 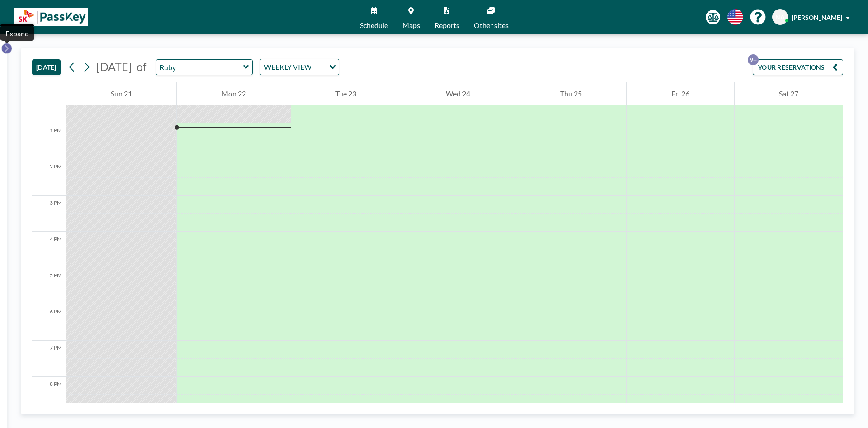 What do you see at coordinates (779, 17) in the screenshot?
I see `span: NA` at bounding box center [779, 17].